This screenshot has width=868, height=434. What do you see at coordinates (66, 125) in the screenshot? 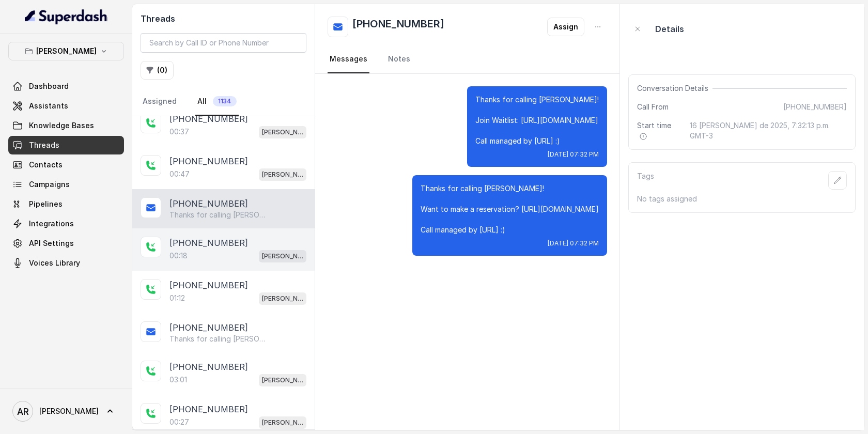
I see `a: Knowledge Bases` at bounding box center [66, 125].